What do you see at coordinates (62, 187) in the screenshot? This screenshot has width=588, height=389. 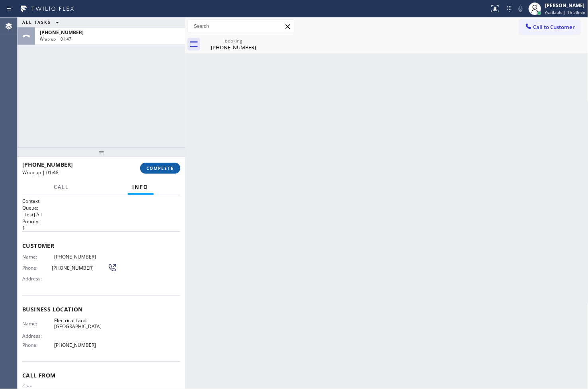 I see `button: Call` at bounding box center [62, 187].